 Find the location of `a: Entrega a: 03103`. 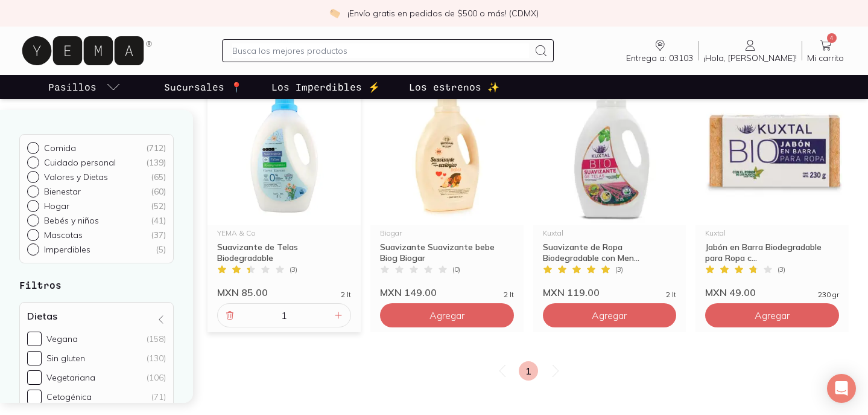

a: Entrega a: 03103 is located at coordinates (659, 51).